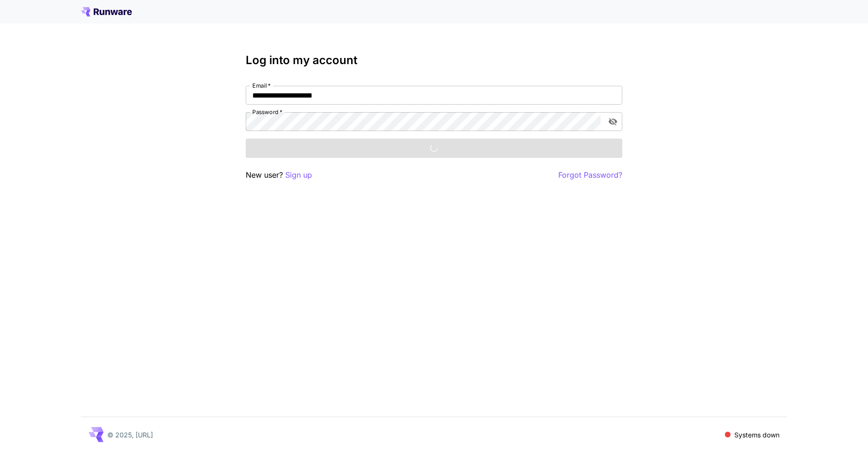 The height and width of the screenshot is (452, 868). I want to click on label: Password, so click(267, 112).